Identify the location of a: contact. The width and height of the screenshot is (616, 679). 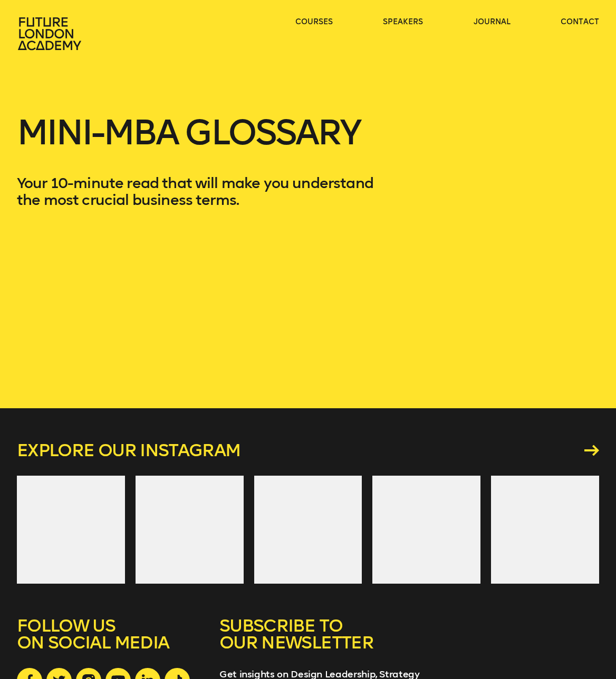
(579, 22).